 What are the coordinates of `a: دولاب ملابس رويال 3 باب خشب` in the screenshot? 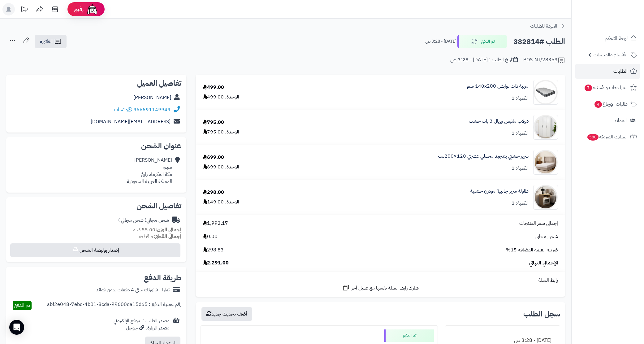 It's located at (499, 121).